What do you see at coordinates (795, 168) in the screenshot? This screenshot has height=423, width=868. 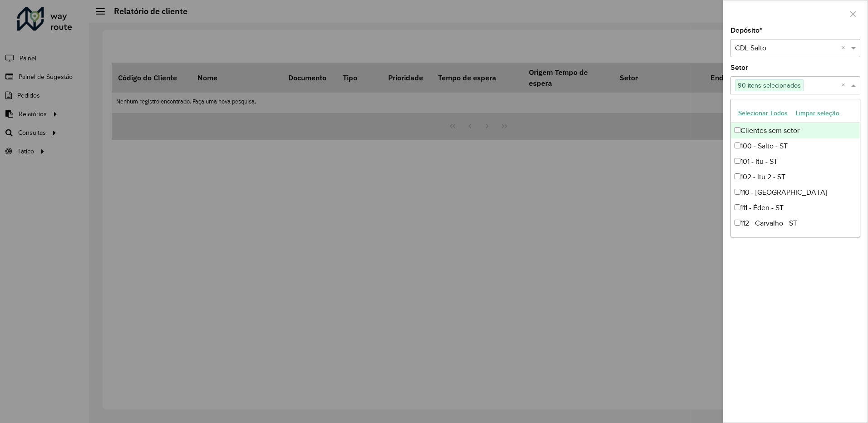 I see `ng-dropdown-panel: Options list` at bounding box center [795, 168].